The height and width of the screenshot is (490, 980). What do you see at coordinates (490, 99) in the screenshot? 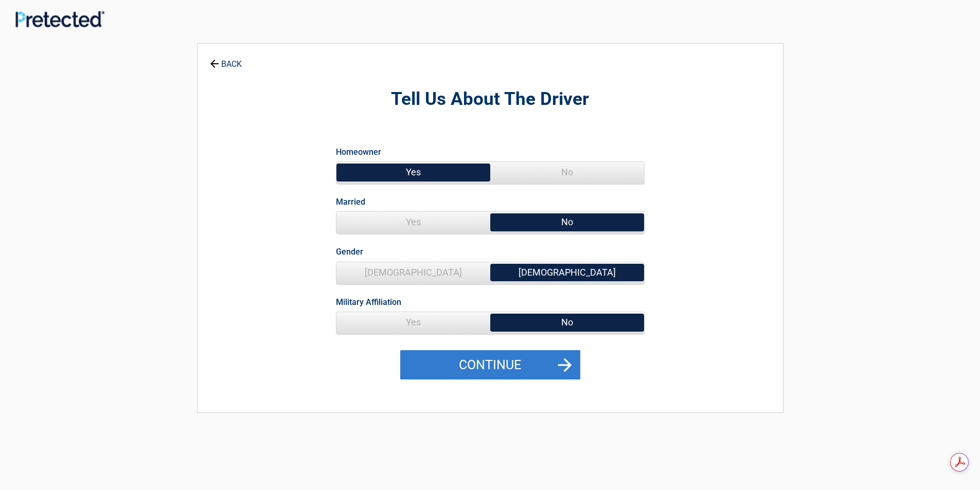
I see `h2: Tell Us About The Driver` at bounding box center [490, 99].